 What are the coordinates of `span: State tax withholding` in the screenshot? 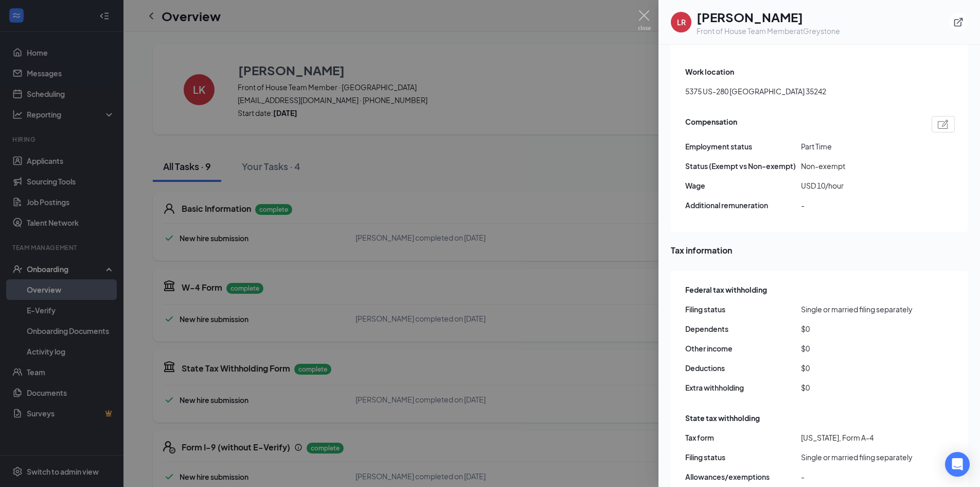 It's located at (722, 417).